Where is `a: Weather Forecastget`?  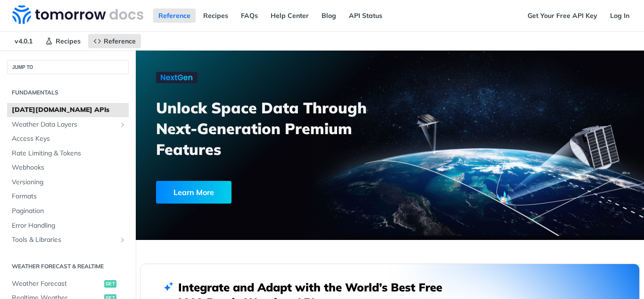 a: Weather Forecastget is located at coordinates (68, 284).